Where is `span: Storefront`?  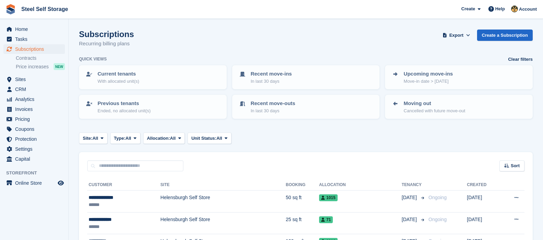 span: Storefront is located at coordinates (37, 173).